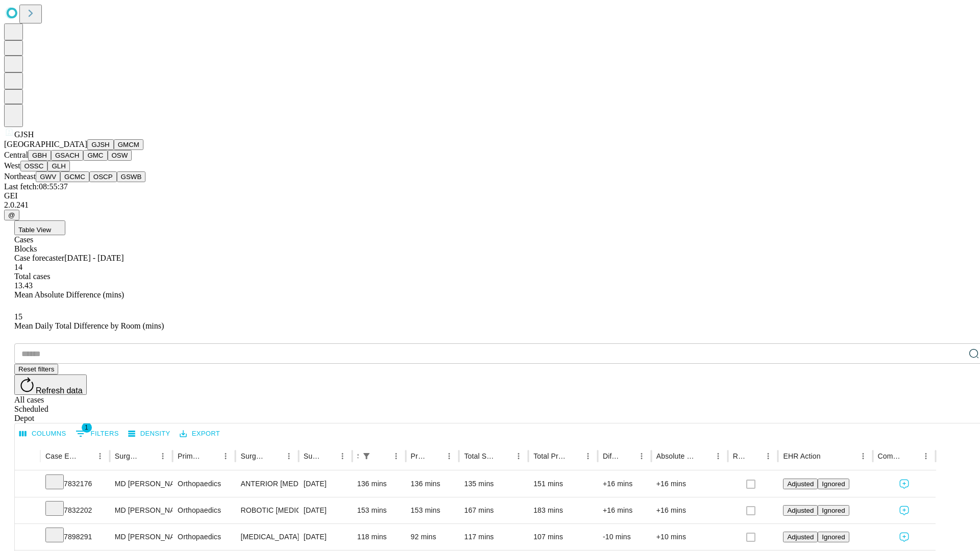 The height and width of the screenshot is (551, 980). I want to click on button: GMC, so click(95, 155).